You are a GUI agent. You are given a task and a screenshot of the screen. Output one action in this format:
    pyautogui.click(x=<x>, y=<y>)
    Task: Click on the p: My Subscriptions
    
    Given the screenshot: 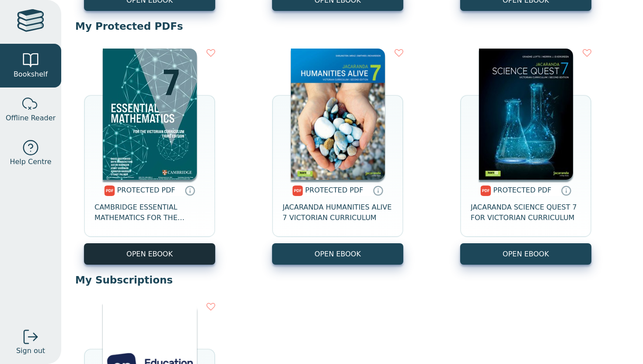 What is the action you would take?
    pyautogui.click(x=352, y=280)
    